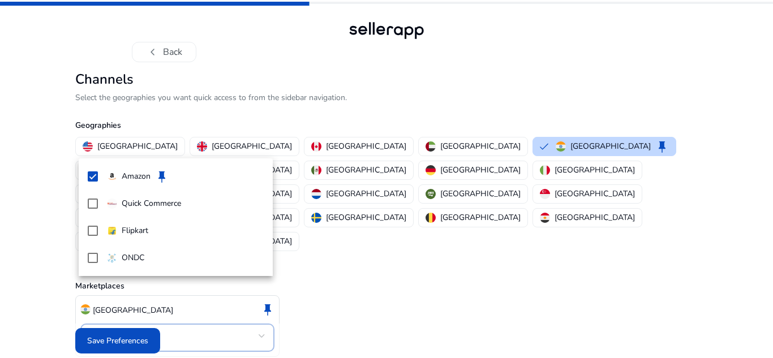  I want to click on img: quick-commerce.gif, so click(112, 204).